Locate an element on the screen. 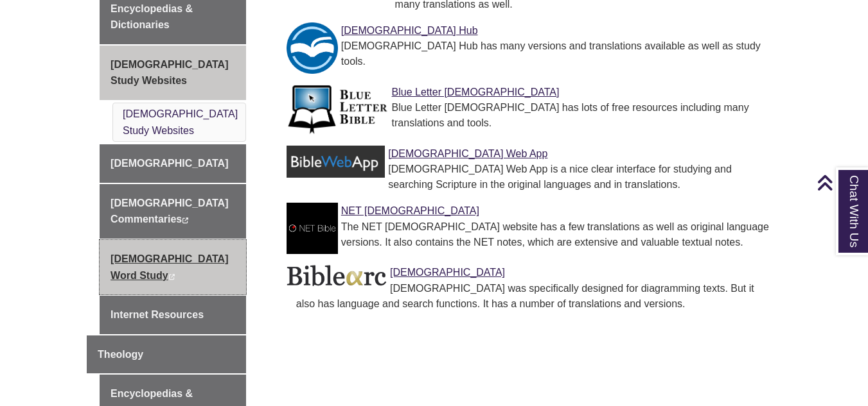  img: Link to Blue Letter Bible is located at coordinates (337, 109).